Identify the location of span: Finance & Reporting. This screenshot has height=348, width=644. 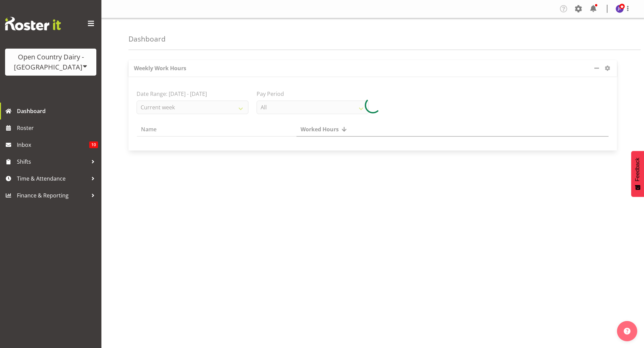
(53, 195).